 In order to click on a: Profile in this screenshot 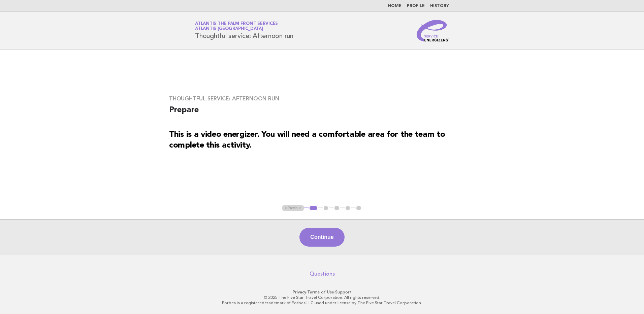, I will do `click(416, 6)`.